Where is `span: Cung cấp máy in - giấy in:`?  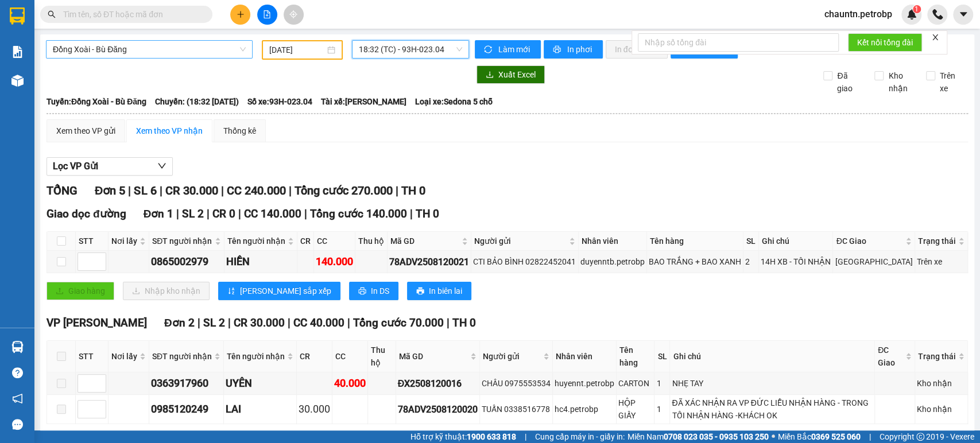 span: Cung cấp máy in - giấy in: is located at coordinates (580, 437).